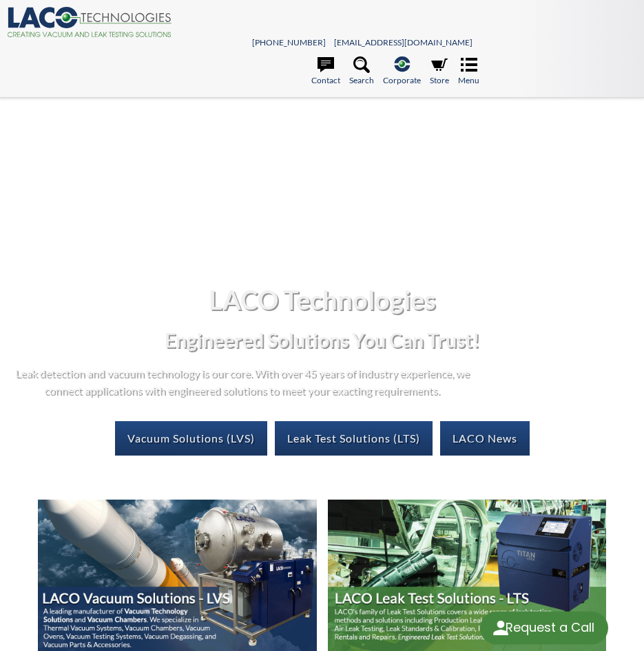  Describe the element at coordinates (439, 72) in the screenshot. I see `a: Store` at that location.